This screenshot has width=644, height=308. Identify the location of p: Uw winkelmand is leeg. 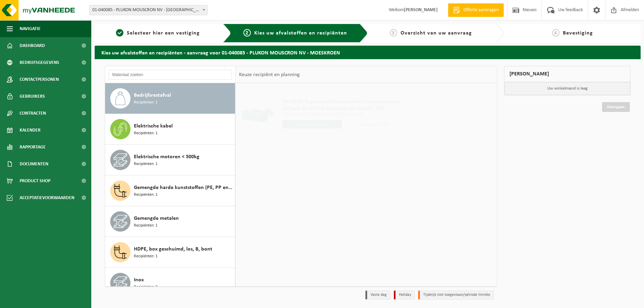
(567, 89).